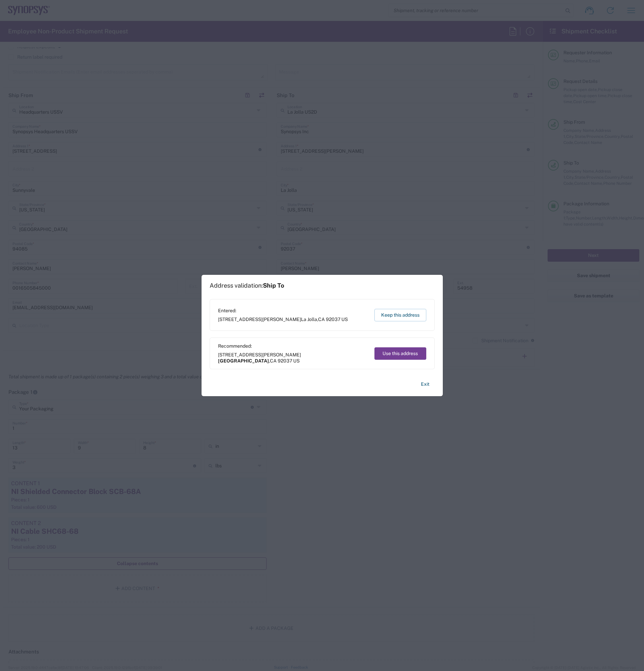  What do you see at coordinates (293, 346) in the screenshot?
I see `span: Recommended:` at bounding box center [293, 346].